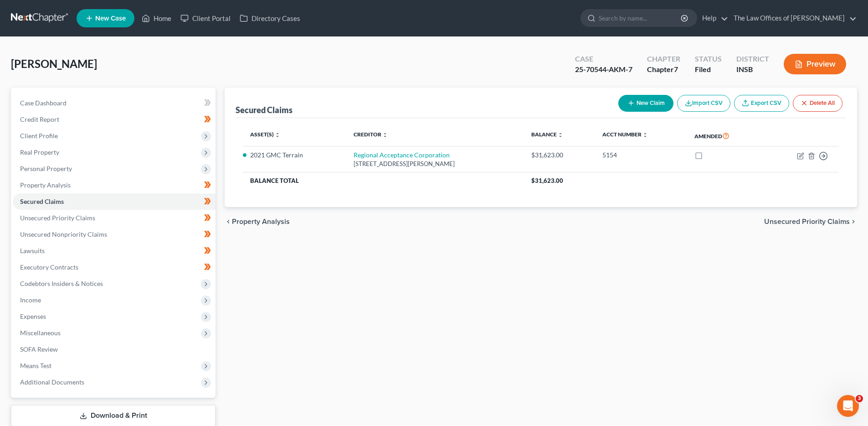 The height and width of the screenshot is (426, 868). What do you see at coordinates (641, 155) in the screenshot?
I see `div: 5154` at bounding box center [641, 155].